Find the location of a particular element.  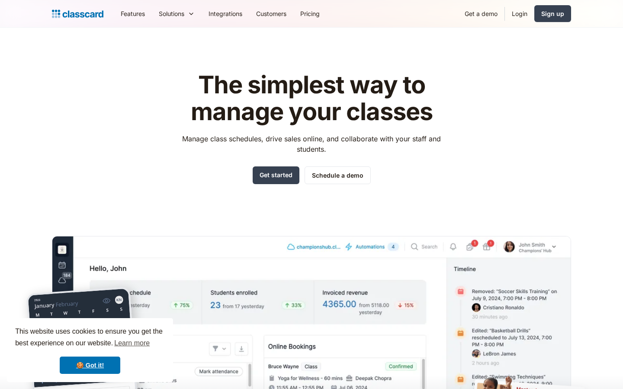

a: Schedule a demo is located at coordinates (337, 175).